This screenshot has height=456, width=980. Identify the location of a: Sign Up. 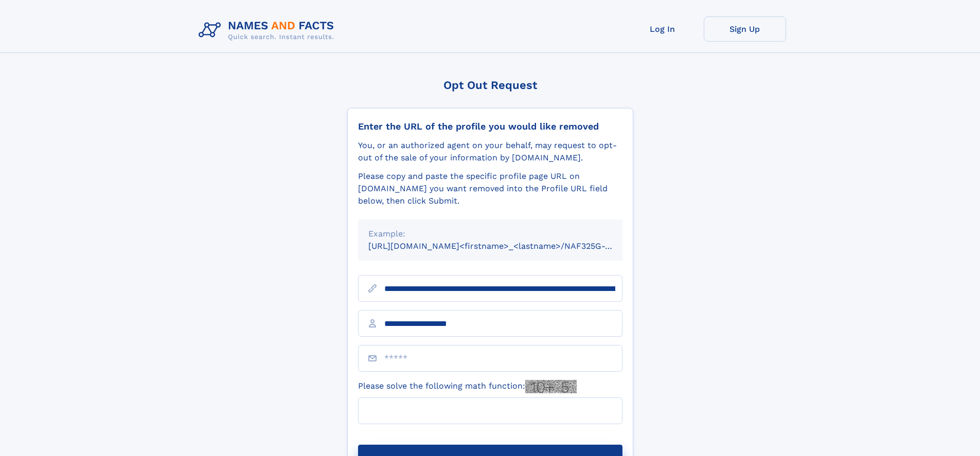
(745, 29).